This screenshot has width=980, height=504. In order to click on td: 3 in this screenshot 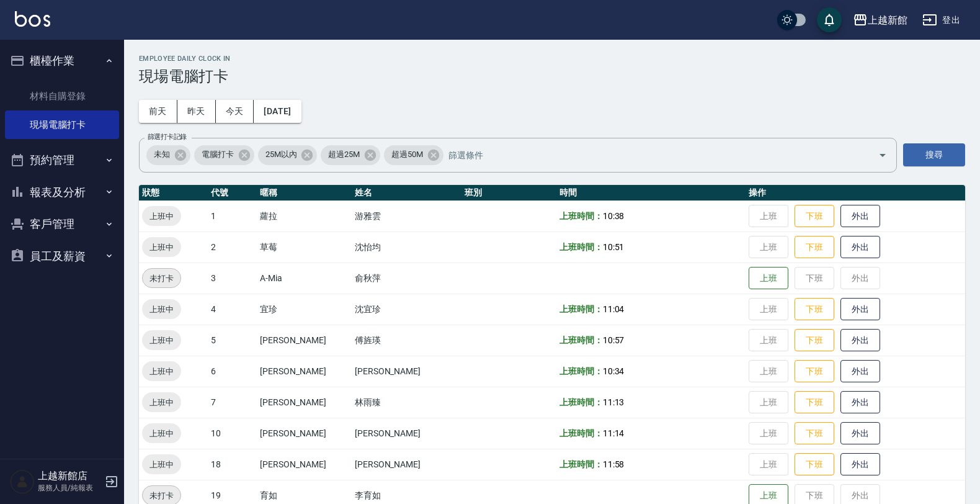, I will do `click(232, 278)`.